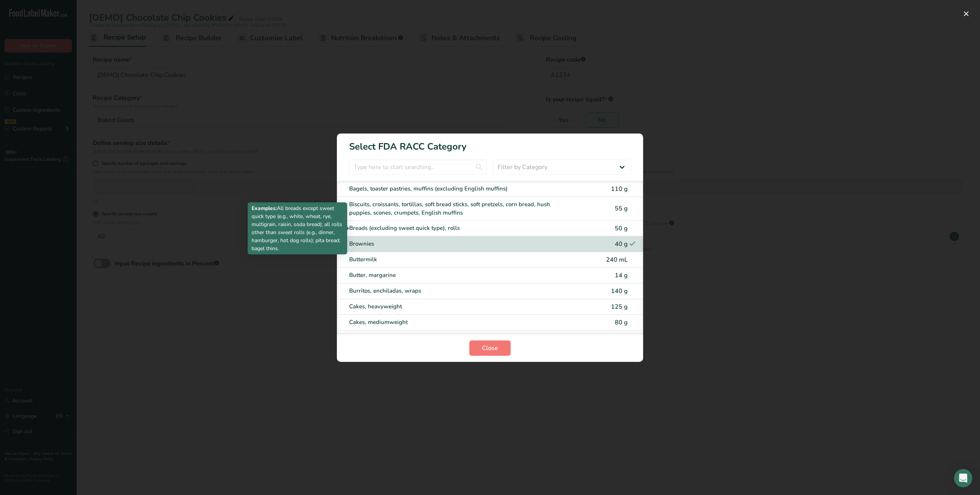 Image resolution: width=980 pixels, height=495 pixels. Describe the element at coordinates (621, 275) in the screenshot. I see `span: 14 g` at that location.